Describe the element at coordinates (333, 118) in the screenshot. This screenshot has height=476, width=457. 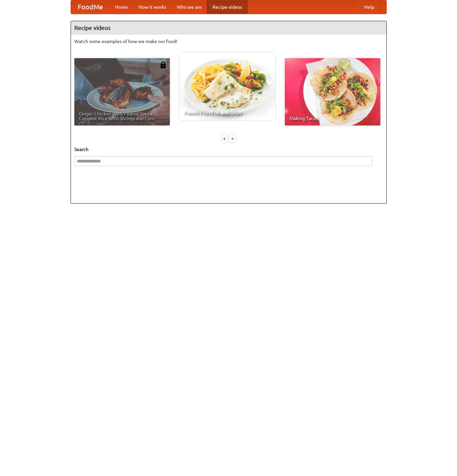
I see `span: Making Tacos` at that location.